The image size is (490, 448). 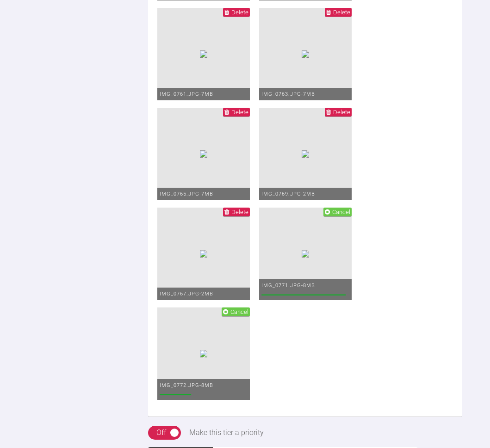 What do you see at coordinates (288, 285) in the screenshot?
I see `span: IMG_0771.JPG - 8MB` at bounding box center [288, 285].